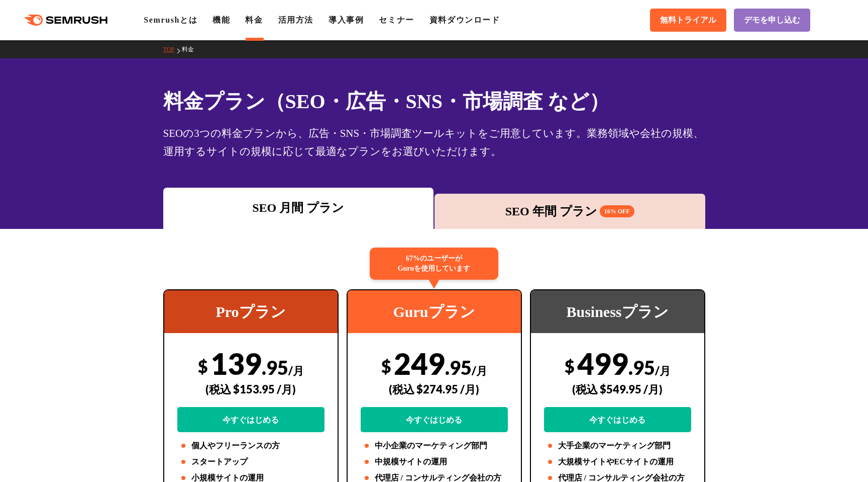  Describe the element at coordinates (296, 19) in the screenshot. I see `a: 活用方法` at that location.